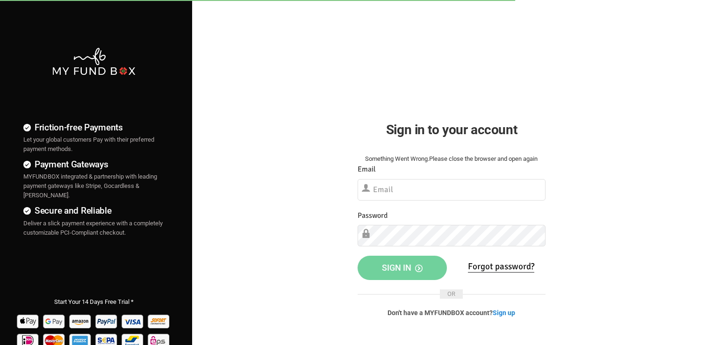 The height and width of the screenshot is (345, 711). I want to click on h4: Friction-free Payments, so click(93, 127).